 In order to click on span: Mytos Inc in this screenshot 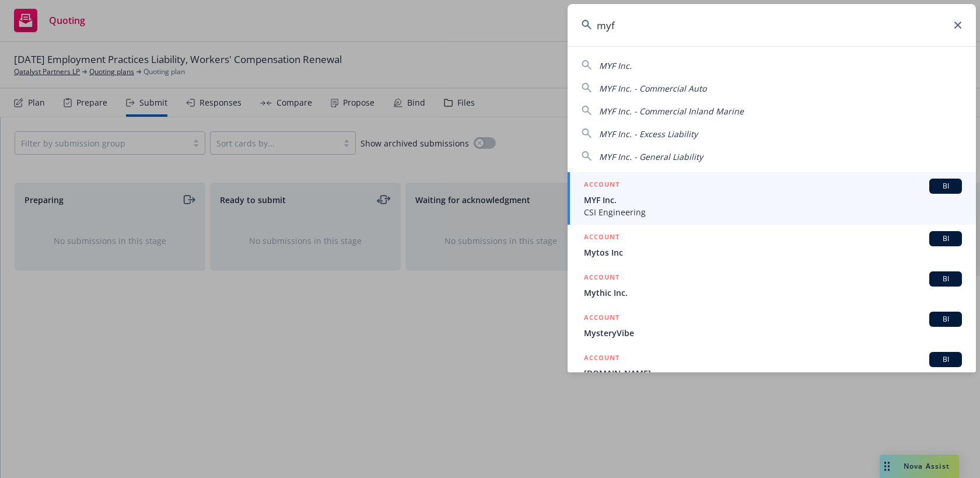, I will do `click(773, 252)`.